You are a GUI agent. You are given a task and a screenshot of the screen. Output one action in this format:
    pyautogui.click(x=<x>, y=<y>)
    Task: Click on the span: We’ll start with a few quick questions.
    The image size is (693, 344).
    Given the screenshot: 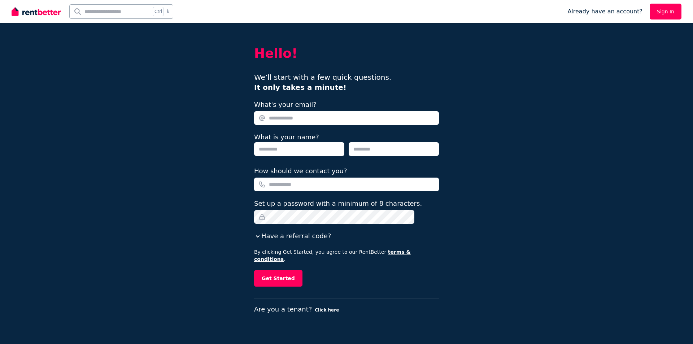 What is the action you would take?
    pyautogui.click(x=323, y=82)
    